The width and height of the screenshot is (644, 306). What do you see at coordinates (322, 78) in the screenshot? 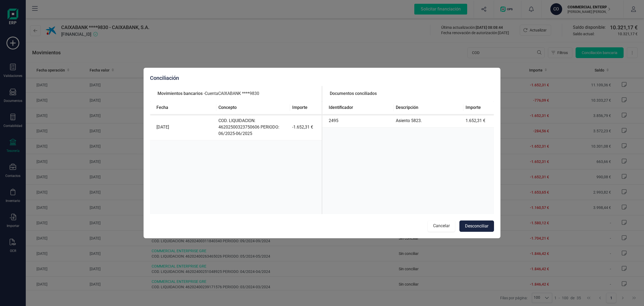
I see `div: Conciliación` at bounding box center [322, 78].